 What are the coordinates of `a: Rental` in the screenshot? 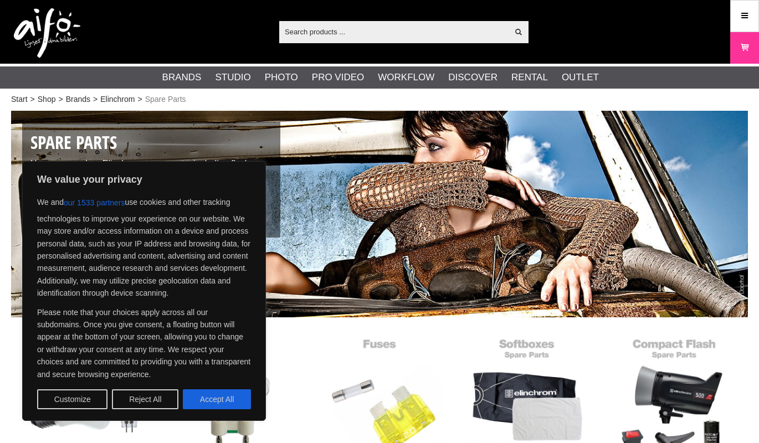 It's located at (529, 78).